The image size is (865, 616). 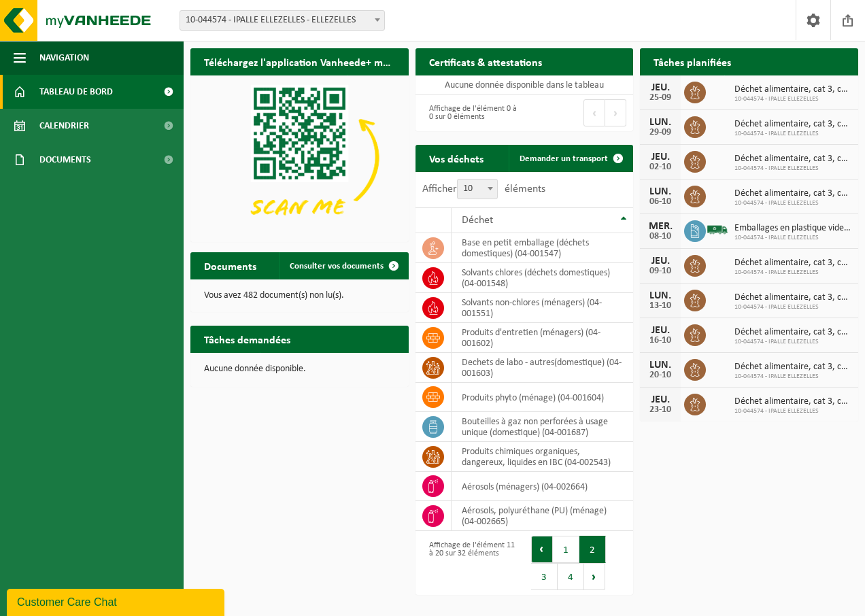 I want to click on span: 10-044574 - IPALLE ELLEZELLES - ELLEZELLES, so click(x=283, y=20).